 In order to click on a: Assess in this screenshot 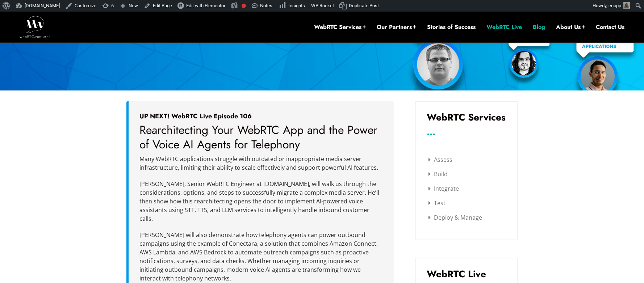, I will do `click(440, 159)`.